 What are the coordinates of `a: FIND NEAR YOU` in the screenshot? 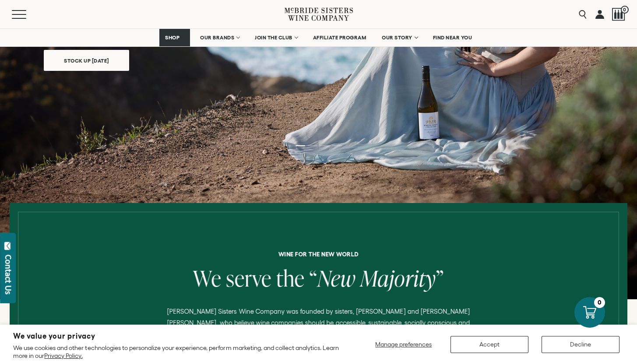 It's located at (453, 38).